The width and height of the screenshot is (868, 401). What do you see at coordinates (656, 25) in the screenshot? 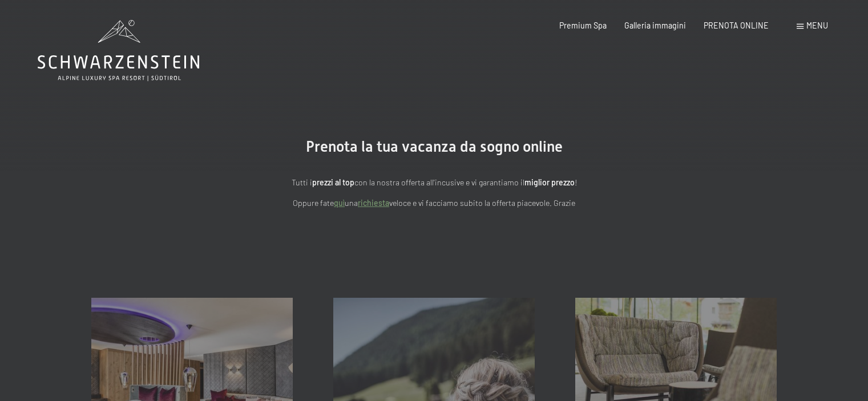
I see `span: Galleria immagini` at bounding box center [656, 25].